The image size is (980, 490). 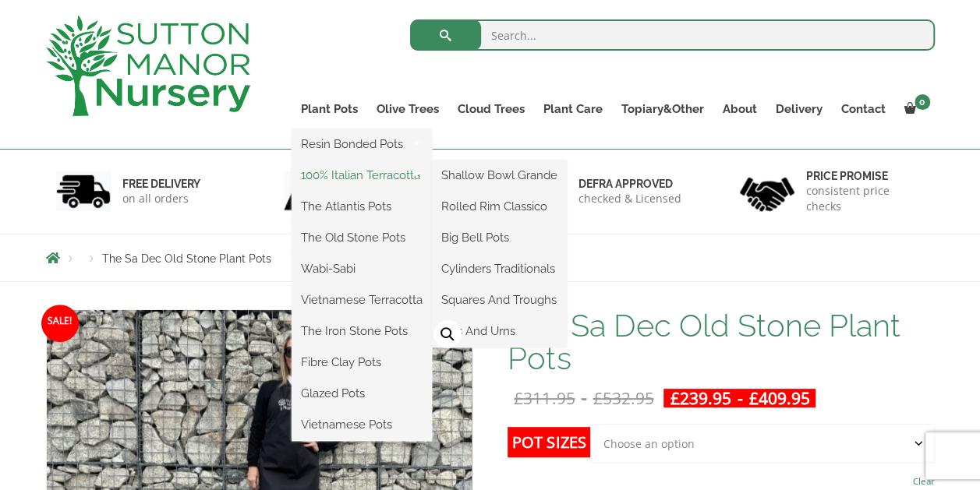 What do you see at coordinates (499, 238) in the screenshot?
I see `a: Big Bell Pots` at bounding box center [499, 238].